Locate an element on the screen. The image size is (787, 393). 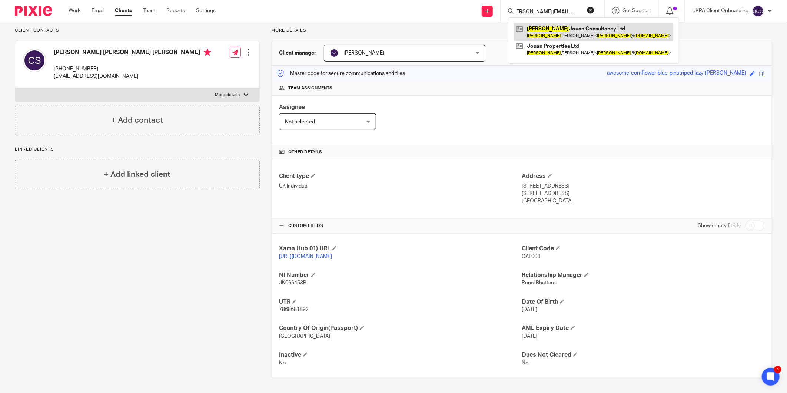
h3: Client manager is located at coordinates (297, 53).